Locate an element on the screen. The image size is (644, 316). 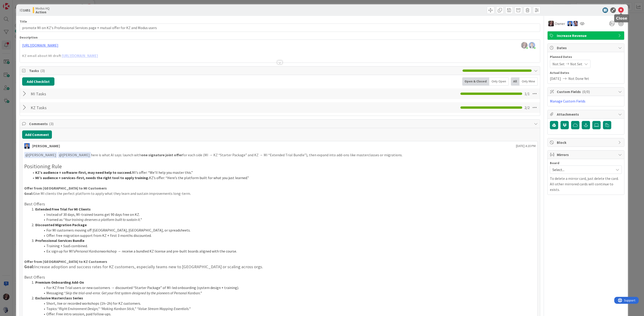
div: Only Mine is located at coordinates (529, 82).